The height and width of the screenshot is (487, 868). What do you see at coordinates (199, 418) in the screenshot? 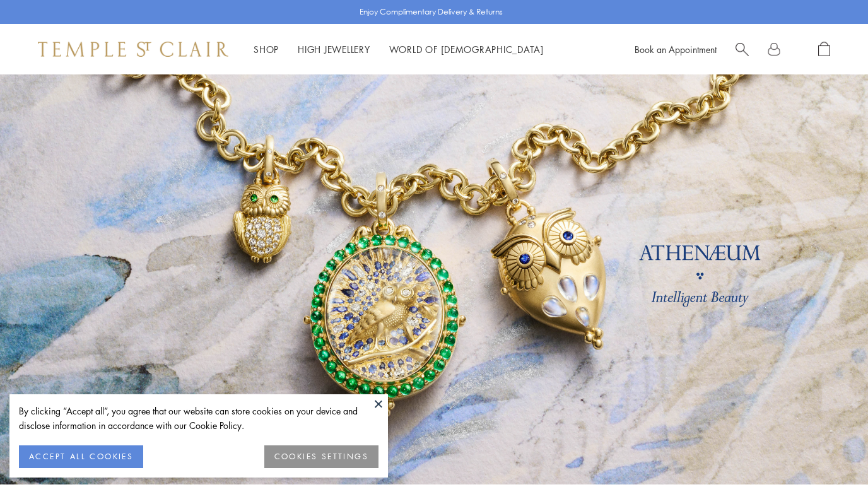
I see `div: By clicking “Accept all”, you agree that our website can store cookies on your device and disclos...` at bounding box center [199, 418].